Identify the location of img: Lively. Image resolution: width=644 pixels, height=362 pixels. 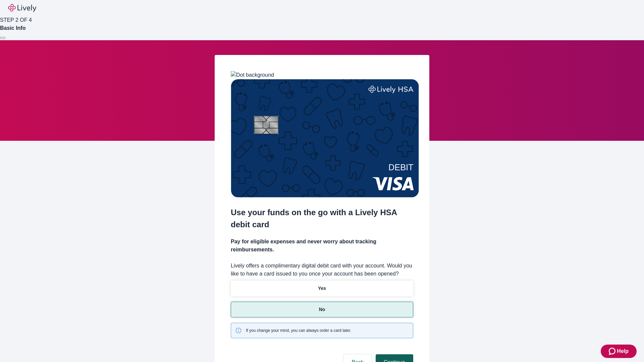
(22, 8).